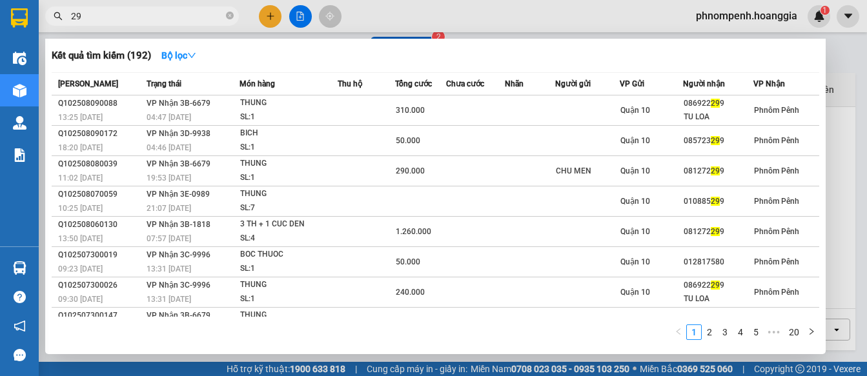 The height and width of the screenshot is (376, 867). What do you see at coordinates (178, 194) in the screenshot?
I see `span: VP Nhận 3E-0989` at bounding box center [178, 194].